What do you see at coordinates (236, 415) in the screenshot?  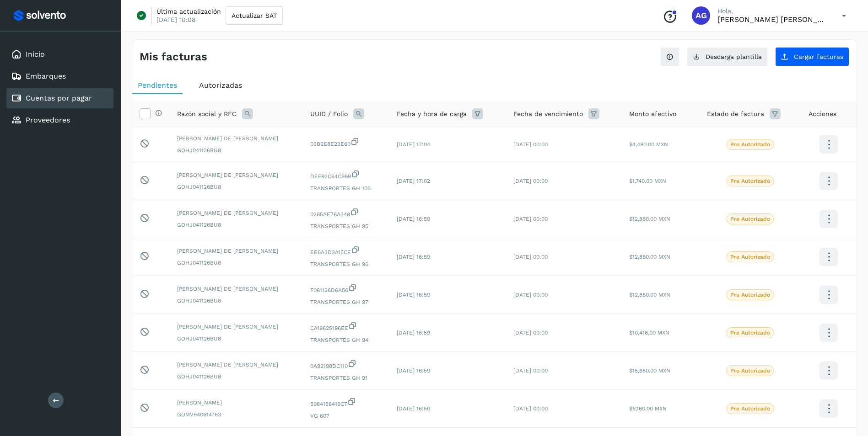 I see `span: GOMV940614763` at bounding box center [236, 415].